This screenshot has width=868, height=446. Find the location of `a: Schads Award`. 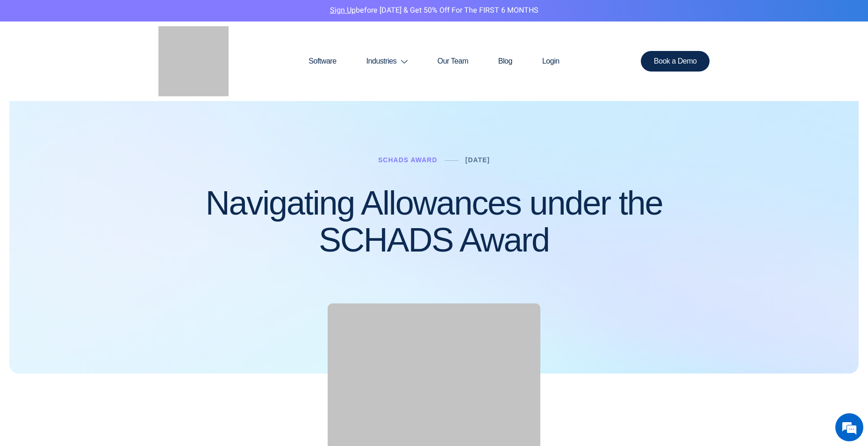

a: Schads Award is located at coordinates (408, 160).